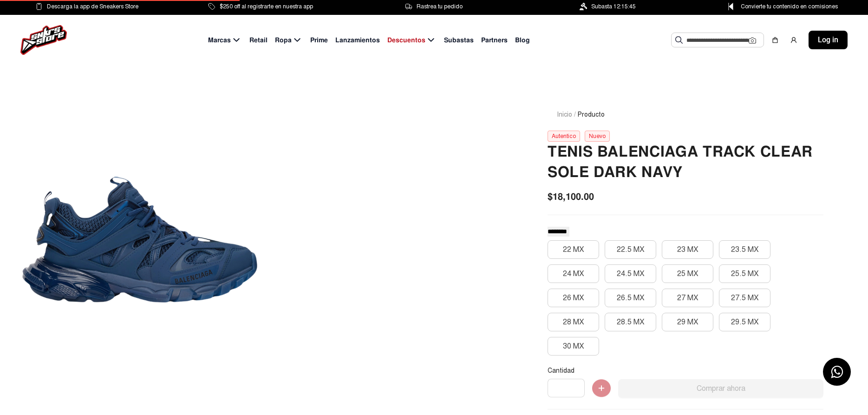 This screenshot has height=415, width=868. I want to click on span: Producto, so click(591, 114).